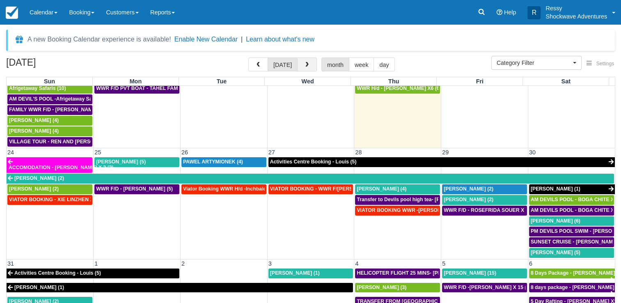 This screenshot has height=303, width=621. What do you see at coordinates (98, 152) in the screenshot?
I see `span: 25` at bounding box center [98, 152].